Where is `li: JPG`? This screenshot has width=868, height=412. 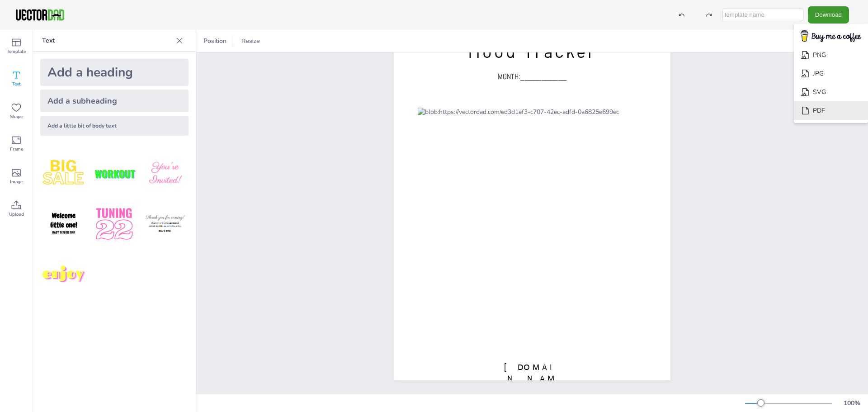
li: JPG is located at coordinates (831, 73).